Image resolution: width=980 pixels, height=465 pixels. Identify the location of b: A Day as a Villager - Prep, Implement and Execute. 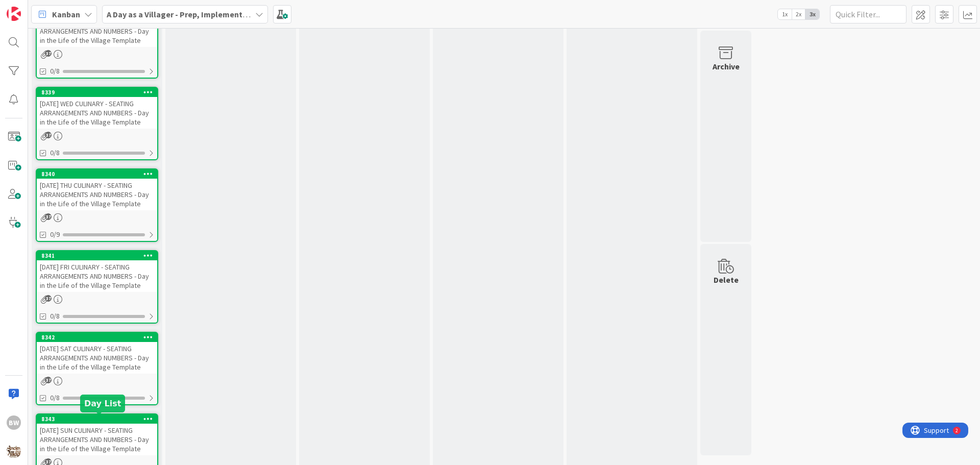
(197, 14).